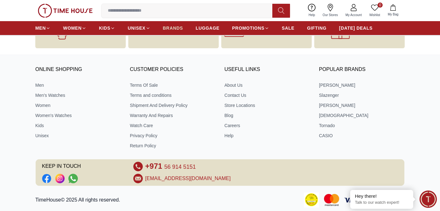 The width and height of the screenshot is (440, 211). I want to click on a: PROMOTIONS, so click(250, 28).